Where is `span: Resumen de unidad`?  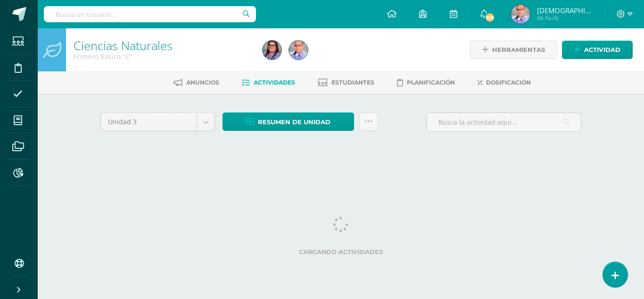 span: Resumen de unidad is located at coordinates (294, 122).